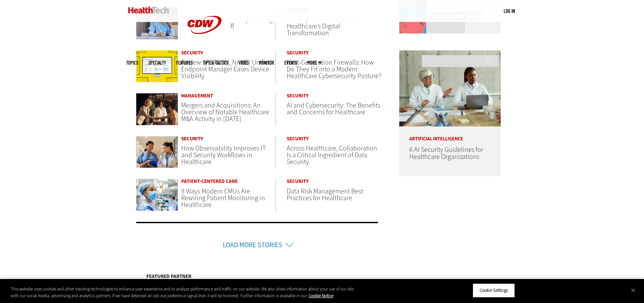  I want to click on span: How Observability Improves IT and Security Workflows in Healthcare, so click(223, 155).